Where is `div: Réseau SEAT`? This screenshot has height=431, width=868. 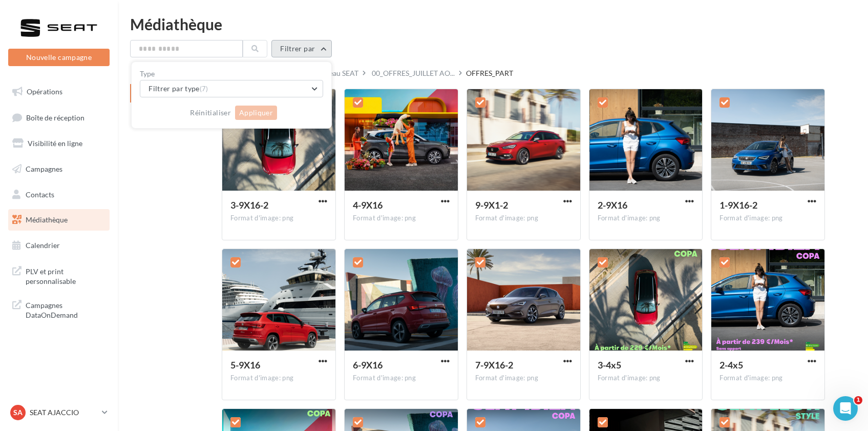
div: Réseau SEAT is located at coordinates (338, 73).